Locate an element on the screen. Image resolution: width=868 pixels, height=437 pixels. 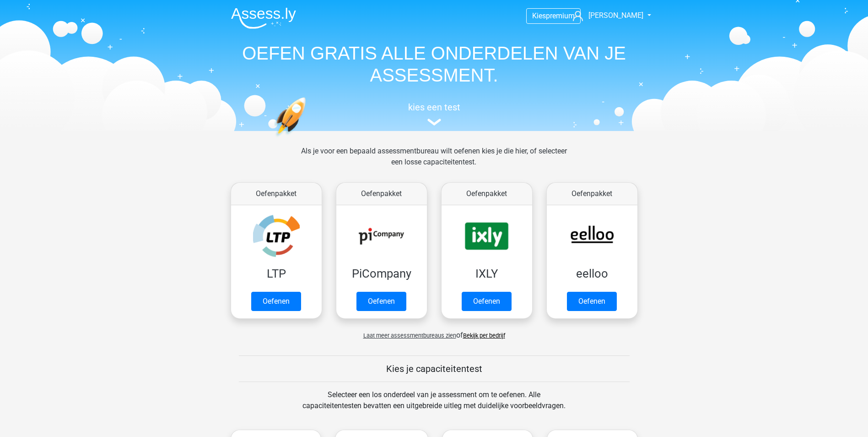
img: oefenen is located at coordinates (307, 138).